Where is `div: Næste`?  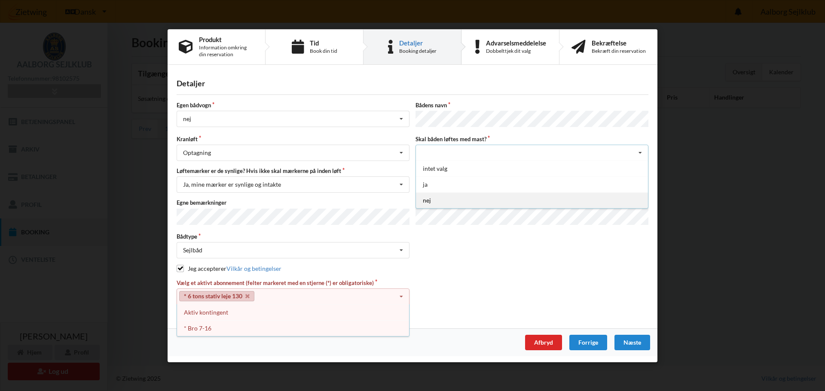 div: Næste is located at coordinates (632, 342).